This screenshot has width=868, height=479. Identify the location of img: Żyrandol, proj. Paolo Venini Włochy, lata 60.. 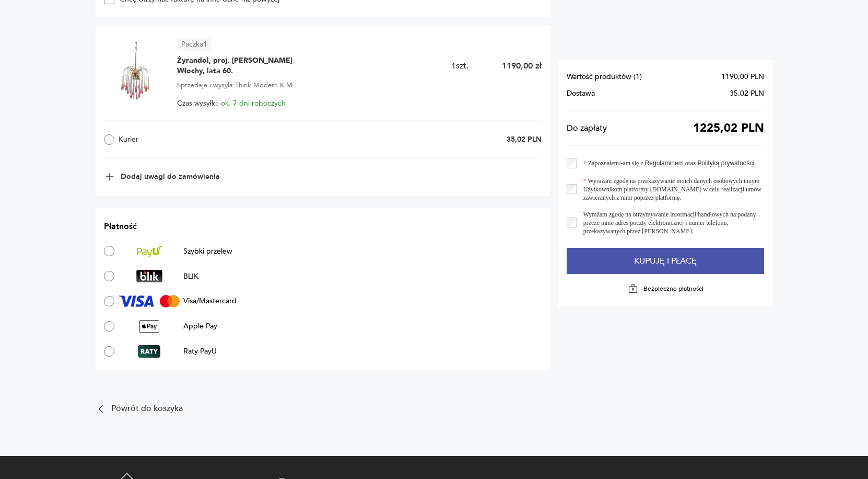
(134, 72).